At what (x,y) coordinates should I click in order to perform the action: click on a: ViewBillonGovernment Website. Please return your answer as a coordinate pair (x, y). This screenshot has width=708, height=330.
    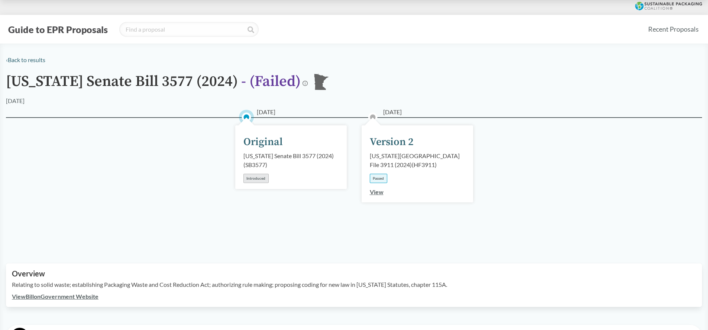
    Looking at the image, I should click on (55, 296).